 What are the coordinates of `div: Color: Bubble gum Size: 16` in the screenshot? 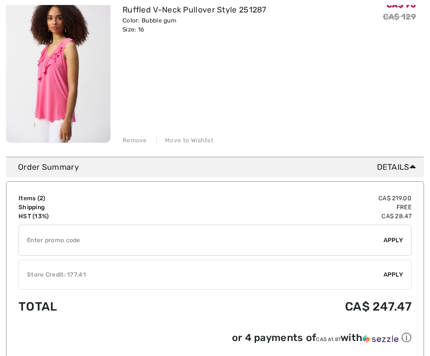 It's located at (194, 25).